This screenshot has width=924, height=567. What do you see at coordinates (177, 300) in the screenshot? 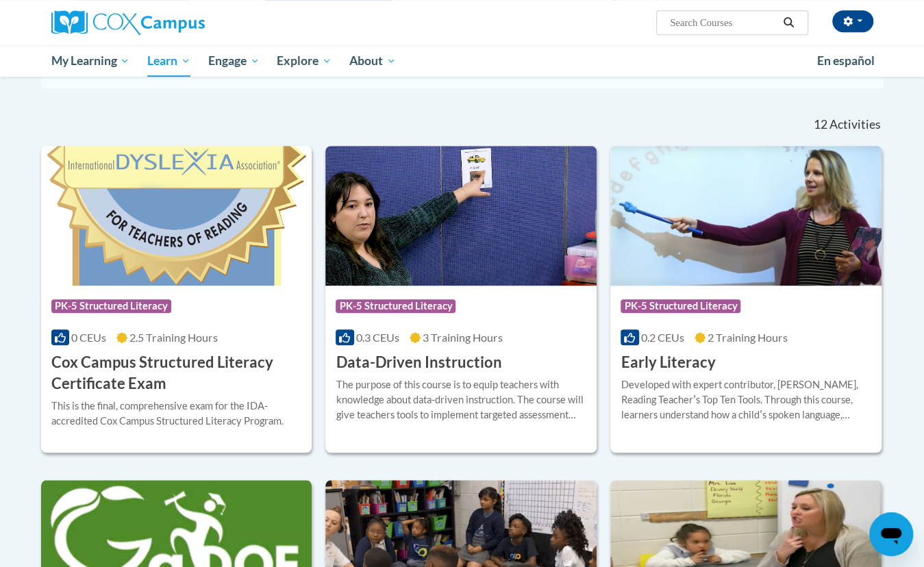
I see `a: Course LogoPK-5 Structured Literacy0 CEUs2.5 Training Hours Cox Campus Structured Literacy Certif...` at bounding box center [177, 300].